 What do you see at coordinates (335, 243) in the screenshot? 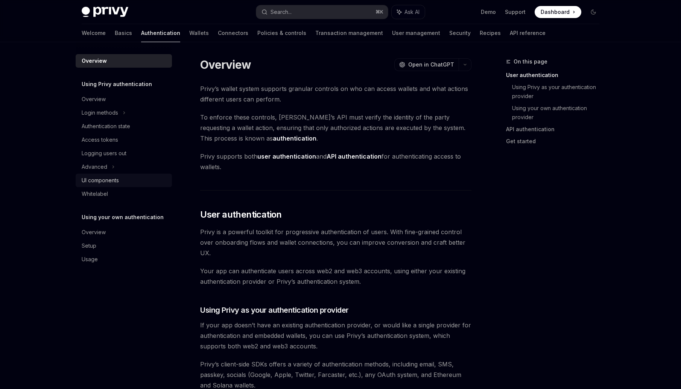
I see `span: Privy is a powerful toolkit for progressive authentication of users. With fine-grained control ov...` at bounding box center [335, 243].